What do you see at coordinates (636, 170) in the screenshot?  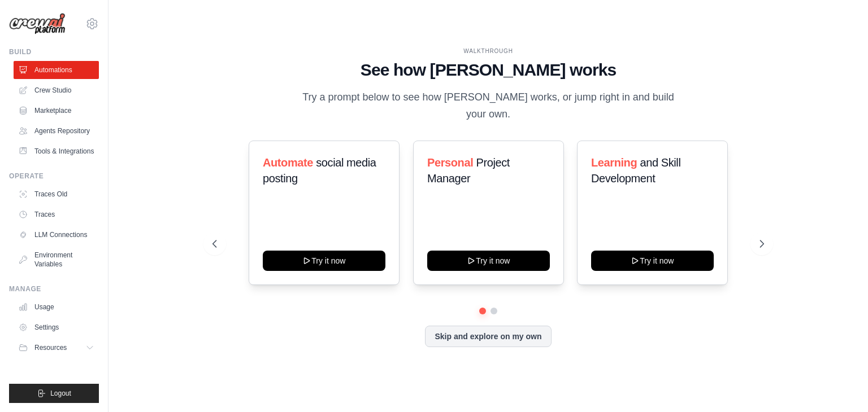 I see `span: and Skill Development` at bounding box center [636, 170].